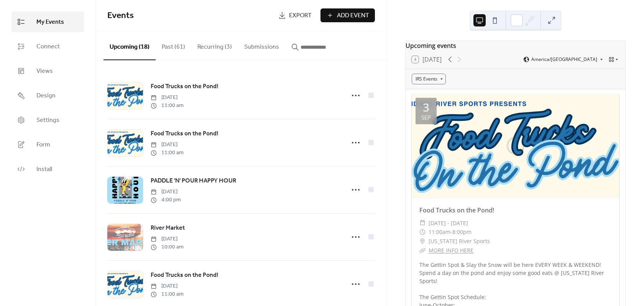 Image resolution: width=644 pixels, height=306 pixels. Describe the element at coordinates (121, 16) in the screenshot. I see `span: Events` at that location.